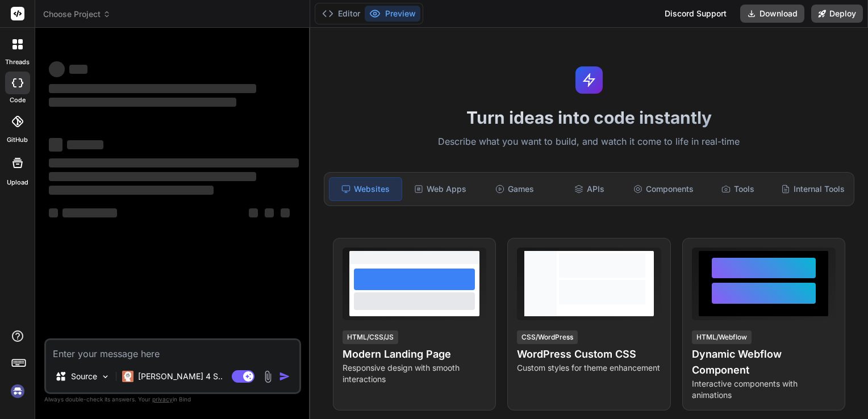 The image size is (868, 419). What do you see at coordinates (18, 391) in the screenshot?
I see `img: signin` at bounding box center [18, 391].